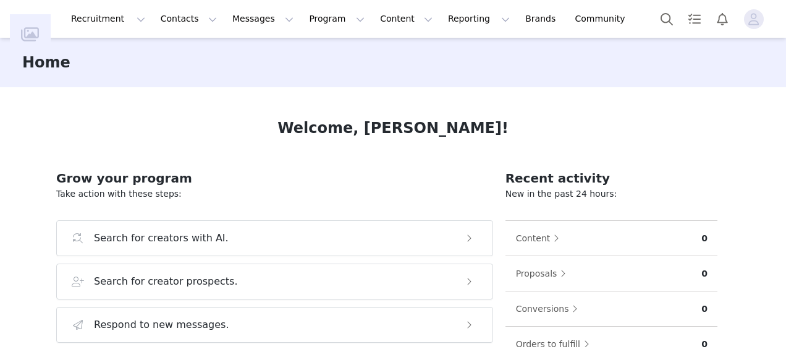 The image size is (786, 349). Describe the element at coordinates (611, 178) in the screenshot. I see `h2: Recent activity` at that location.